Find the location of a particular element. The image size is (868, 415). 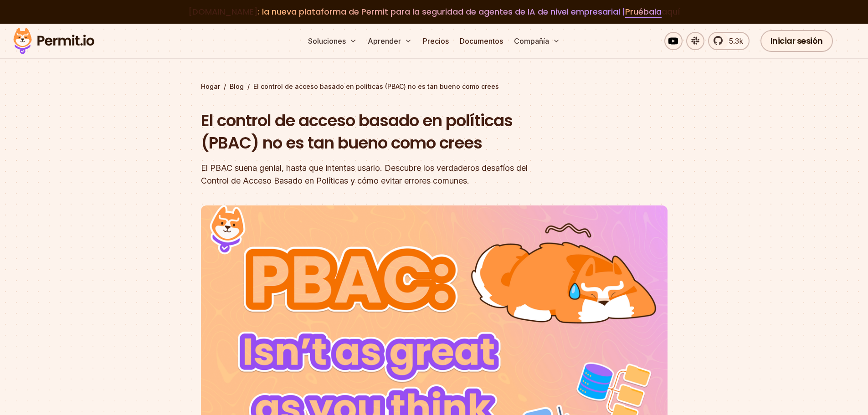

button: Soluciones is located at coordinates (332, 41).